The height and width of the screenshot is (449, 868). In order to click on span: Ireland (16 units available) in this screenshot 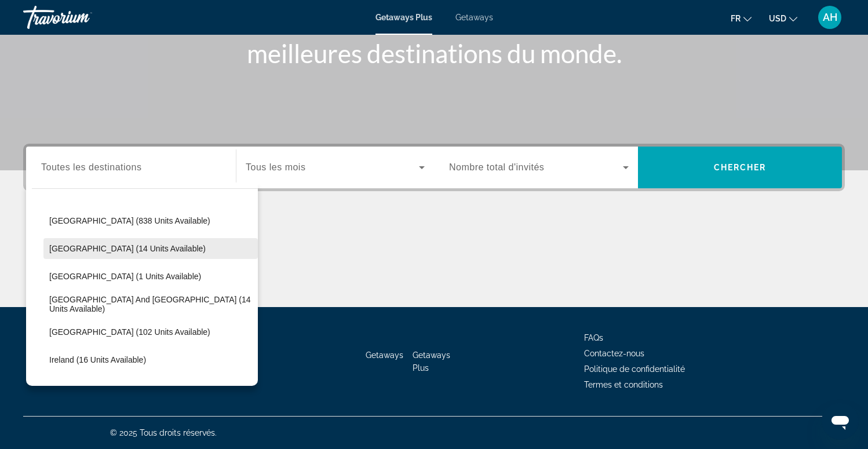, I will do `click(98, 359)`.